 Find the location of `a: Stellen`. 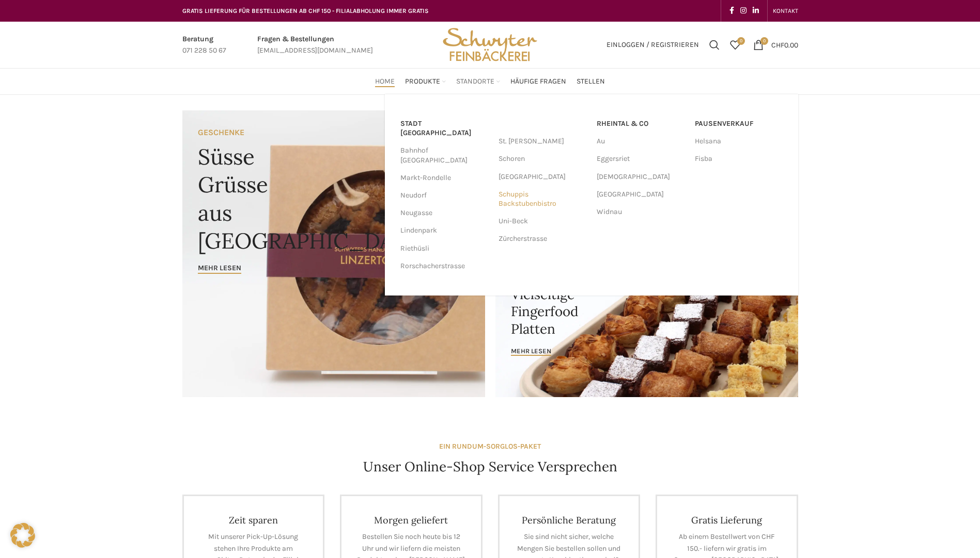

a: Stellen is located at coordinates (591, 81).